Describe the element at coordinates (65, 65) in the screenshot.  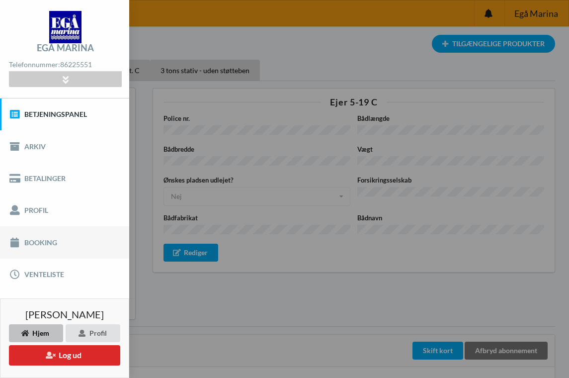
I see `div: Telefonnummer:` at that location.